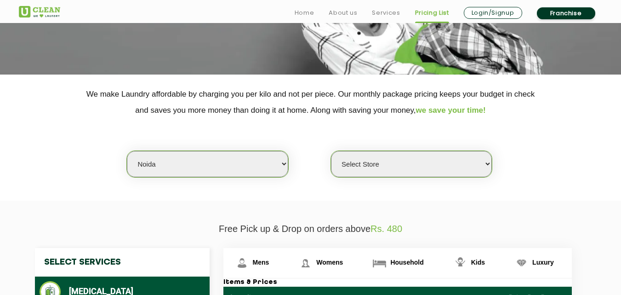  What do you see at coordinates (478, 262) in the screenshot?
I see `span: Kids` at bounding box center [478, 262].